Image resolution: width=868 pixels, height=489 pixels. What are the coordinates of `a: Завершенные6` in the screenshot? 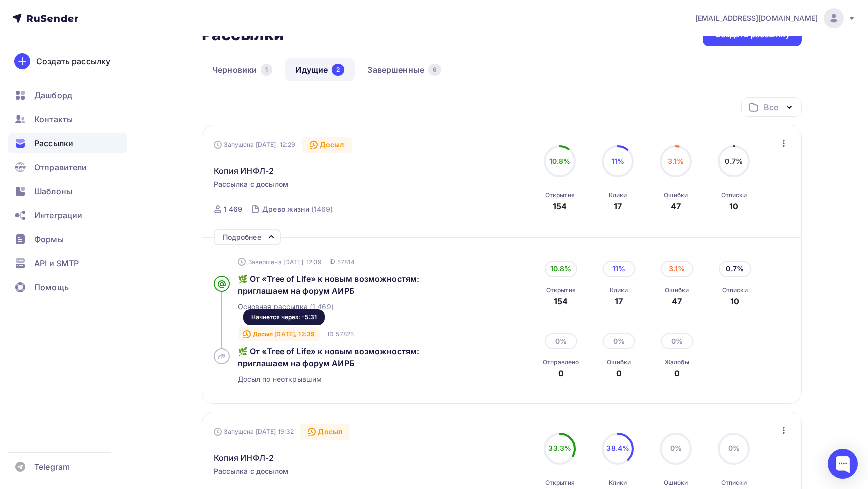 It's located at (405, 69).